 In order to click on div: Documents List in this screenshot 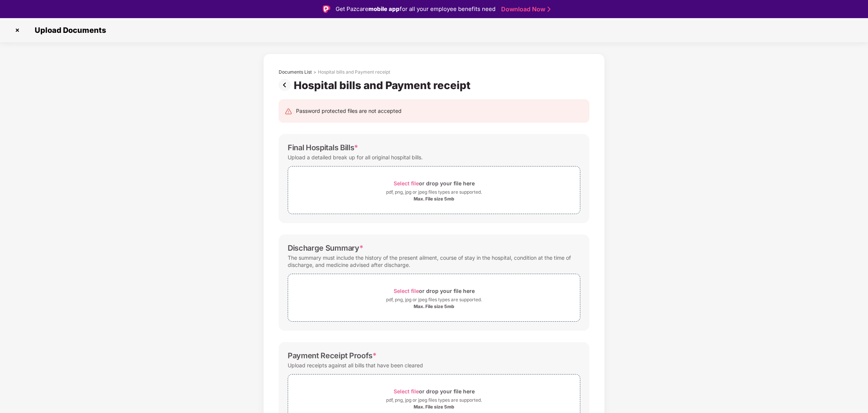, I will do `click(295, 72)`.